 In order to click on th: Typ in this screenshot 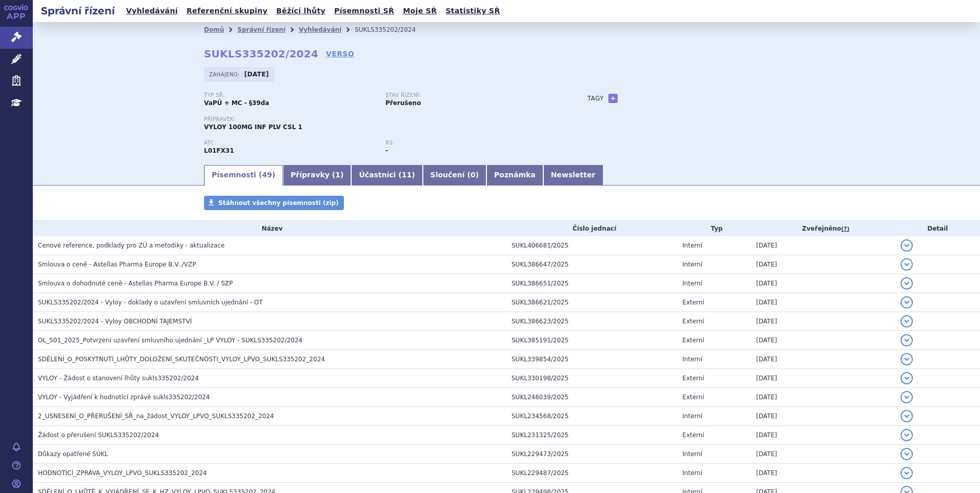, I will do `click(714, 228)`.